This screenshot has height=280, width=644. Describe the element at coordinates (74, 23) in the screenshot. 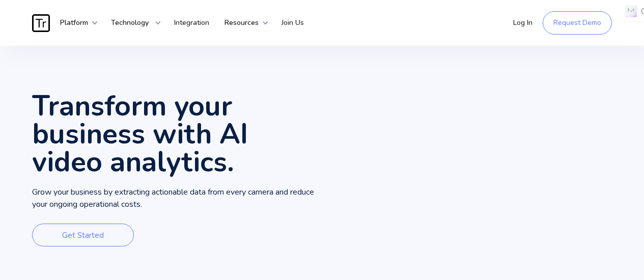

I see `strong: Platform` at that location.